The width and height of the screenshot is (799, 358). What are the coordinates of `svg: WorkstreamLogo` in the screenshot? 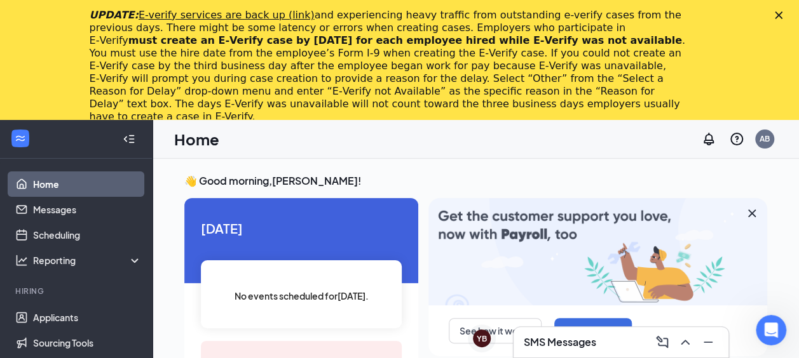 It's located at (20, 139).